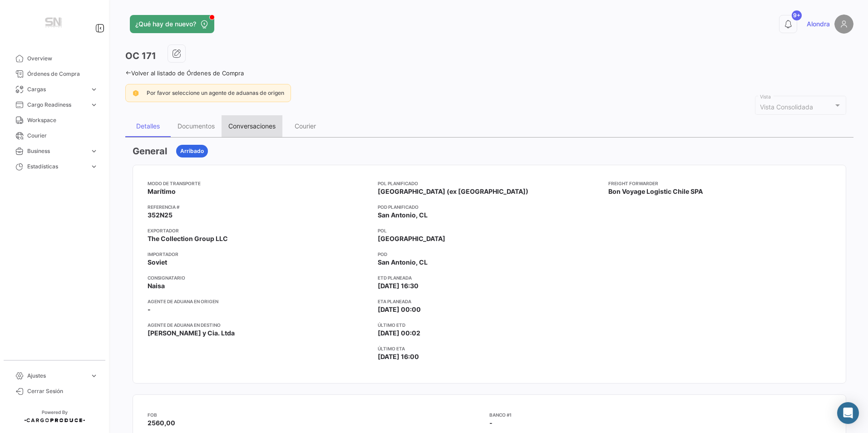  I want to click on button: ¿Qué hay de nuevo?, so click(172, 24).